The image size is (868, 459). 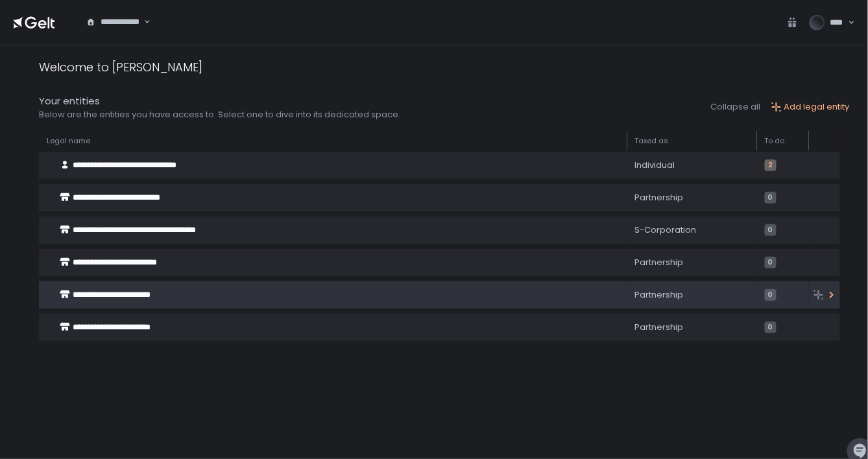 I want to click on input: Search for option, so click(x=114, y=35).